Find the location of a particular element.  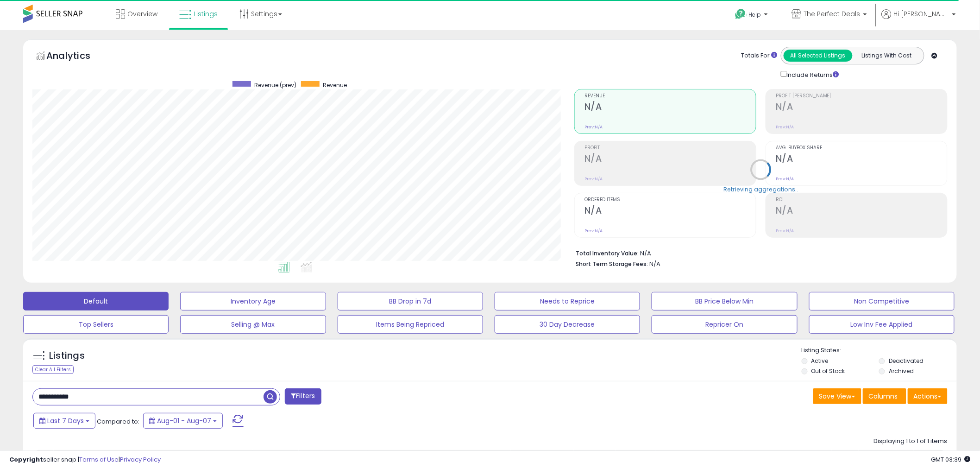

div: Displaying 1 to 1 of 1 items is located at coordinates (911, 441).